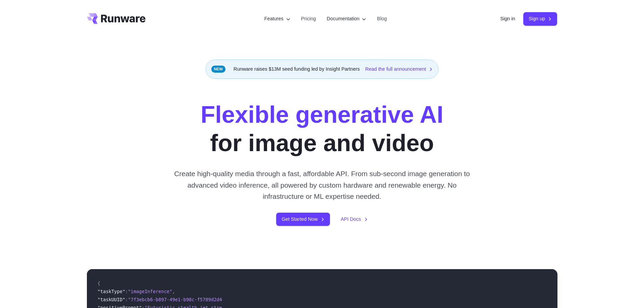 The image size is (644, 308). What do you see at coordinates (303, 219) in the screenshot?
I see `a: Get Started Now` at bounding box center [303, 219].